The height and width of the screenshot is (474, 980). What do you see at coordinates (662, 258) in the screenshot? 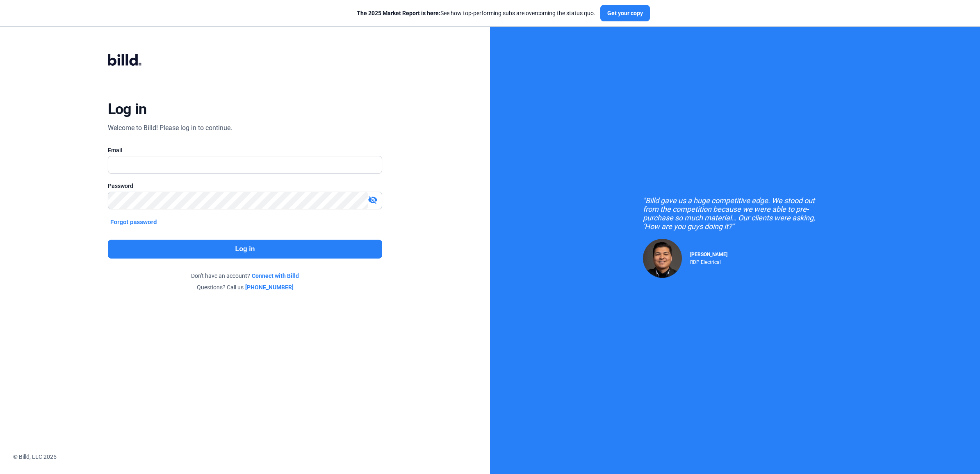
I see `img: Raul Pacheco` at bounding box center [662, 258].